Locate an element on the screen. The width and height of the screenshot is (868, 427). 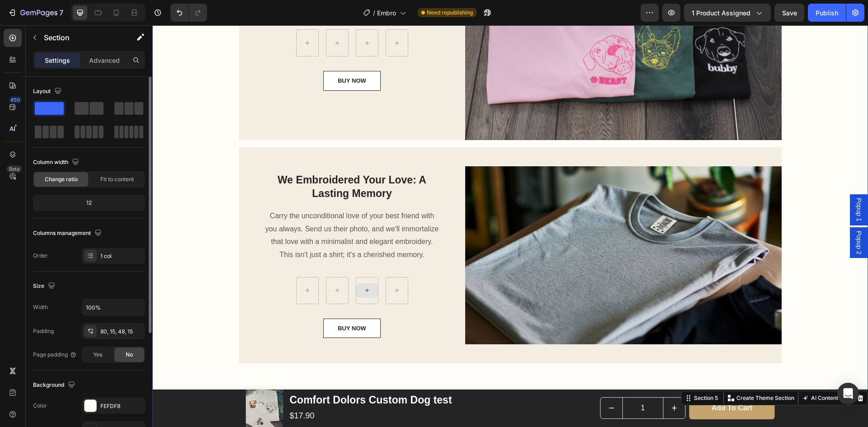
span: 1 product assigned is located at coordinates (721, 13).